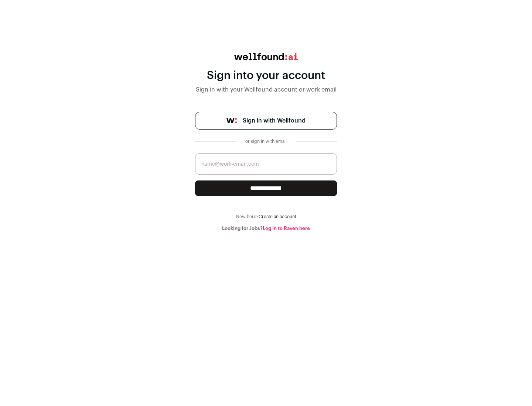 The height and width of the screenshot is (406, 532). I want to click on a: Log in to Raven here, so click(286, 228).